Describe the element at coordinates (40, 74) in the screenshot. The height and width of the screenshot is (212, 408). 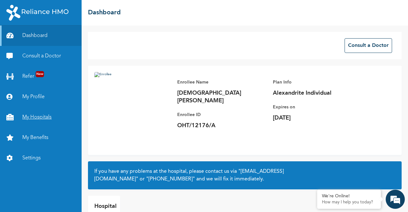
I see `span: New` at that location.